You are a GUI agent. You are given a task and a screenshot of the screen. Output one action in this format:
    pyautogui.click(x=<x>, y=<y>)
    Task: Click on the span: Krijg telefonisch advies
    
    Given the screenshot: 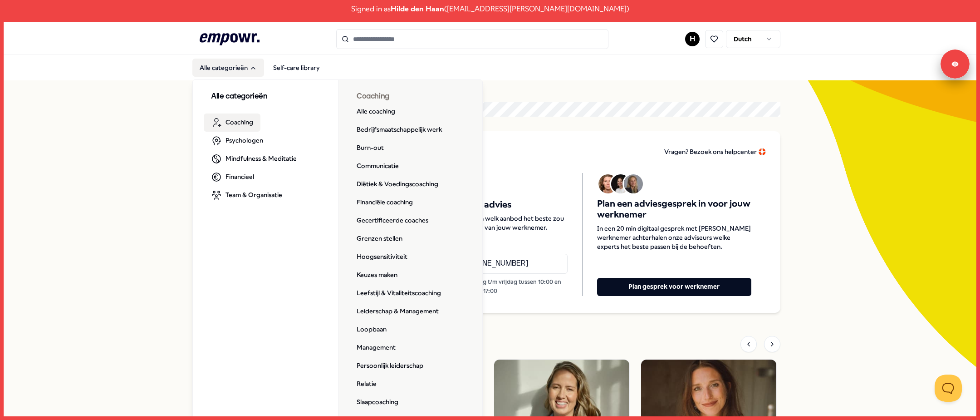 What is the action you would take?
    pyautogui.click(x=490, y=205)
    